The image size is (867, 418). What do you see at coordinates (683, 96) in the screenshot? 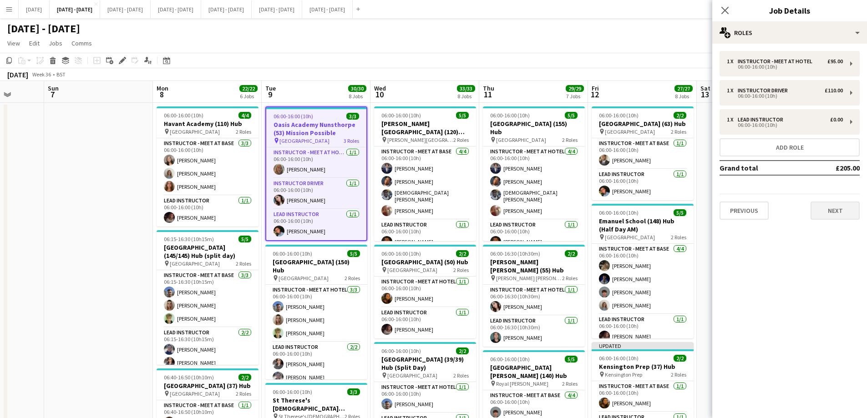
I see `div: 8 Jobs` at bounding box center [683, 96].